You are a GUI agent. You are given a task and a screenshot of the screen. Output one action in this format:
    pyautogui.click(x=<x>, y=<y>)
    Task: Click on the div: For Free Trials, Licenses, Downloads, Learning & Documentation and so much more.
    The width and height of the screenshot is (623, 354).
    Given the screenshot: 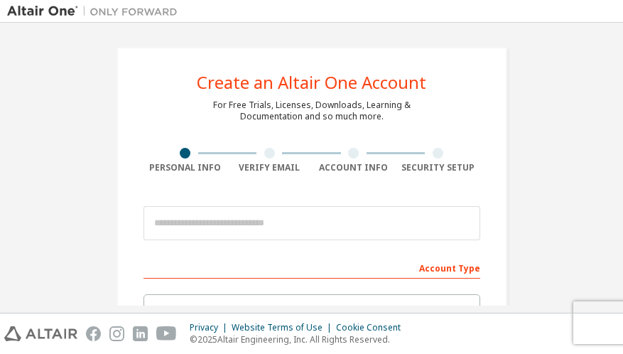 What is the action you would take?
    pyautogui.click(x=312, y=111)
    